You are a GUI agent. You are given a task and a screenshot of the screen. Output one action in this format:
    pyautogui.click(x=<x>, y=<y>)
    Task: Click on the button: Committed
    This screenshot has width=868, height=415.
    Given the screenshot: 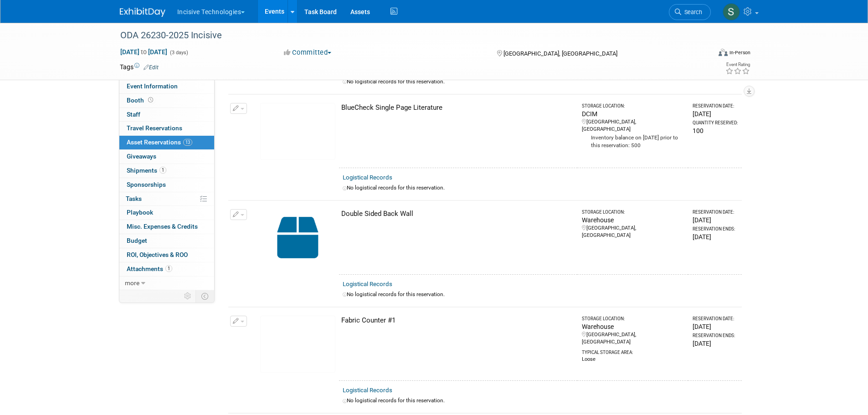 What is the action you would take?
    pyautogui.click(x=307, y=52)
    